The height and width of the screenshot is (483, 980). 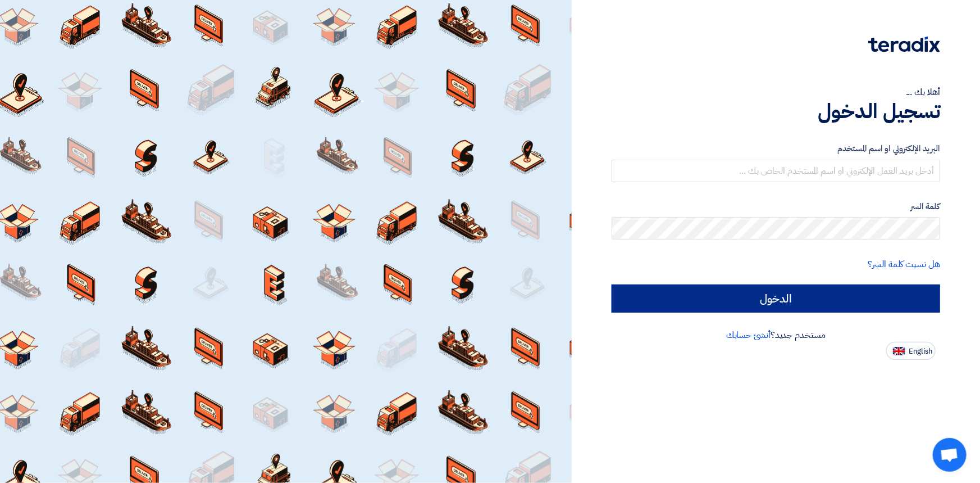 What do you see at coordinates (775, 111) in the screenshot?
I see `h1: تسجيل الدخول` at bounding box center [775, 111].